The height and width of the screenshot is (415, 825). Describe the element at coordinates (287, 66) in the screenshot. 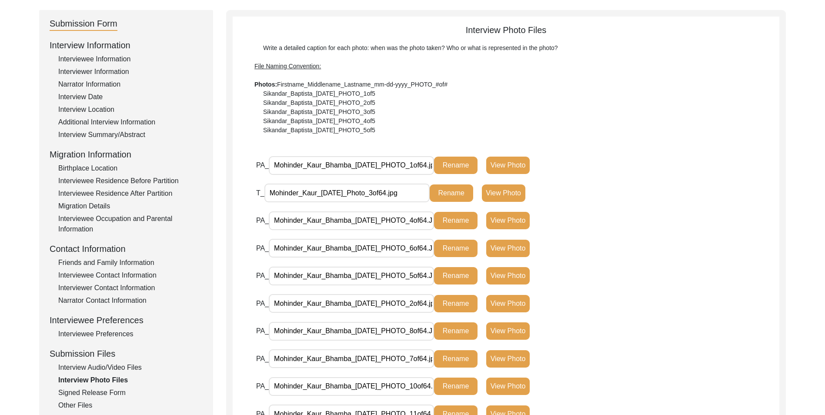

I see `span: File Naming Convention:` at that location.